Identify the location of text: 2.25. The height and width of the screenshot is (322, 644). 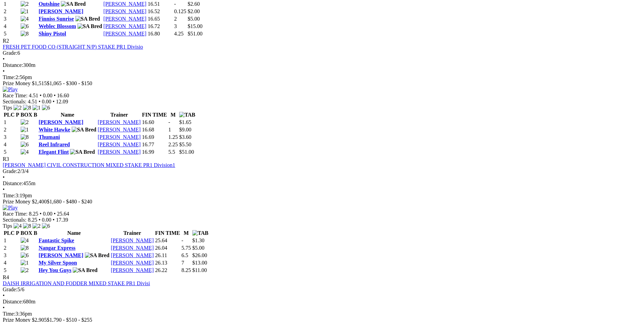
(173, 144).